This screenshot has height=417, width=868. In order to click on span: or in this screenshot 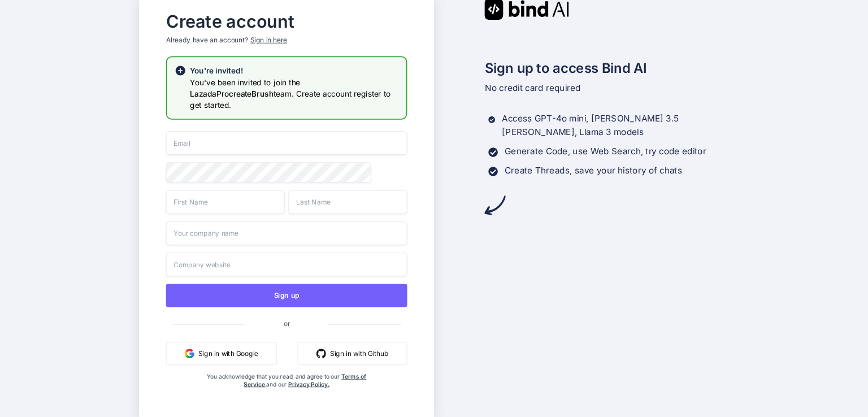, I will do `click(286, 323)`.